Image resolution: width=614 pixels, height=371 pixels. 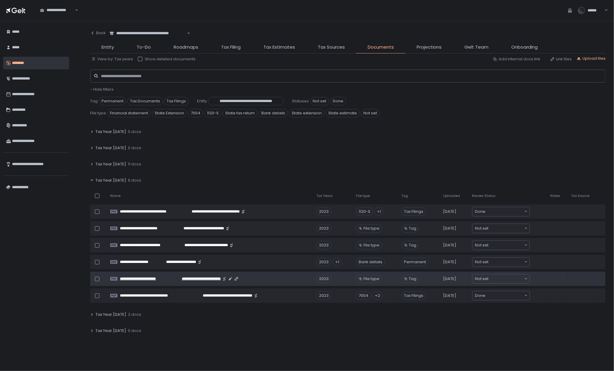 I want to click on button: View by: Tax years, so click(x=112, y=59).